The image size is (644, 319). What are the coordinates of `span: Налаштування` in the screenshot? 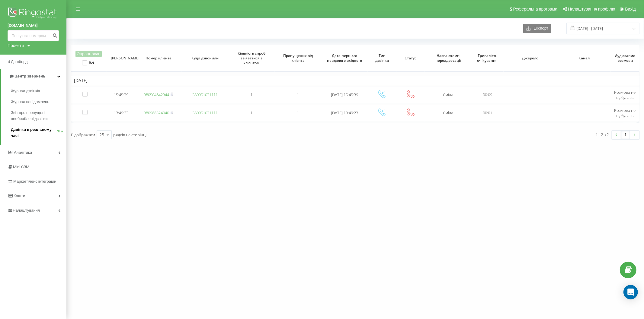 It's located at (26, 210).